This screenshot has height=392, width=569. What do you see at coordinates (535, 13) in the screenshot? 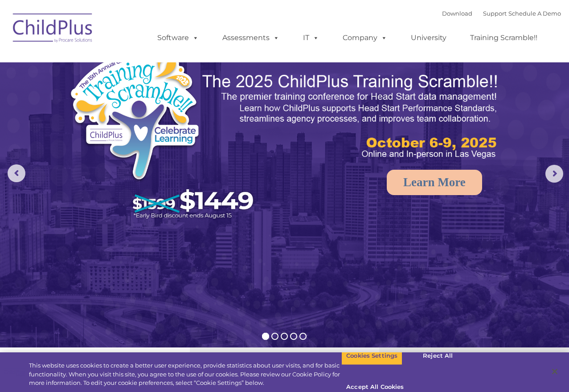
I see `a: Schedule A Demo` at bounding box center [535, 13].